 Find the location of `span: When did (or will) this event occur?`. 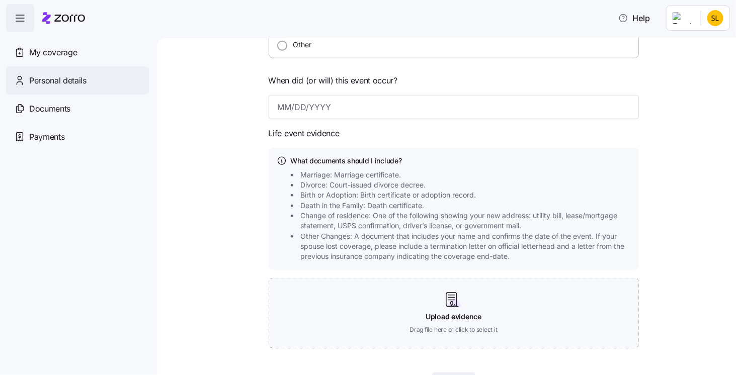

span: When did (or will) this event occur? is located at coordinates (333, 80).